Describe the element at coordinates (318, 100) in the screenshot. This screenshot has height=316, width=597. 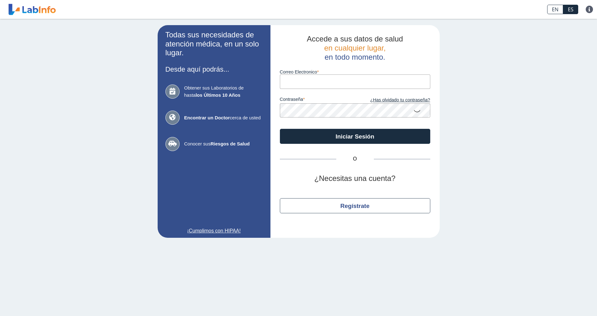
I see `label: contraseña` at that location.